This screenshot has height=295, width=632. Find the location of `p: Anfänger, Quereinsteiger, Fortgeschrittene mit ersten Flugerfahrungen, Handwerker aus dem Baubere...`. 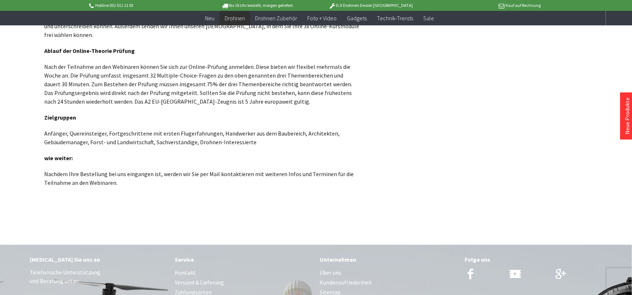

p: Anfänger, Quereinsteiger, Fortgeschrittene mit ersten Flugerfahrungen, Handwerker aus dem Baubere... is located at coordinates (202, 138).